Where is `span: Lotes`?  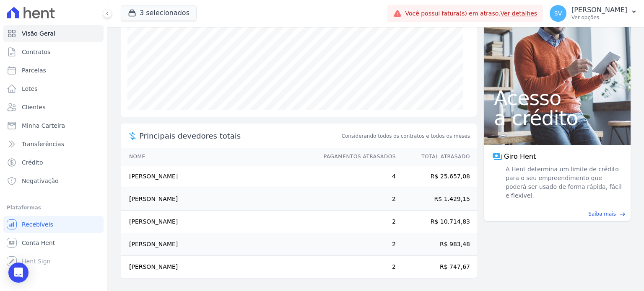 span: Lotes is located at coordinates (30, 89).